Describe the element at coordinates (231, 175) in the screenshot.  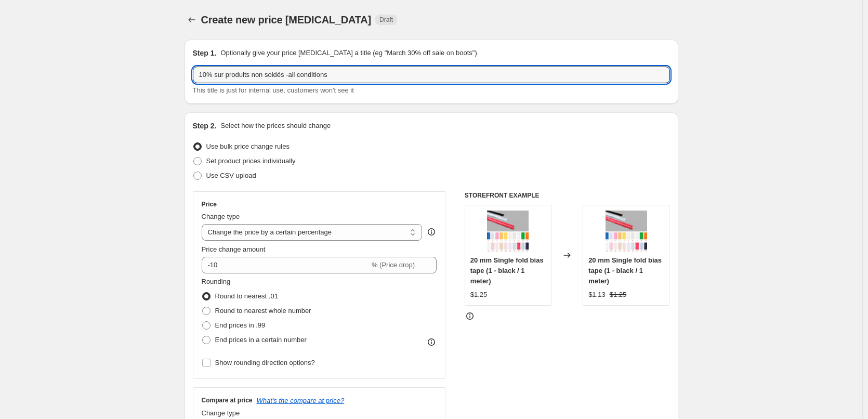
I see `span: Use CSV upload` at that location.